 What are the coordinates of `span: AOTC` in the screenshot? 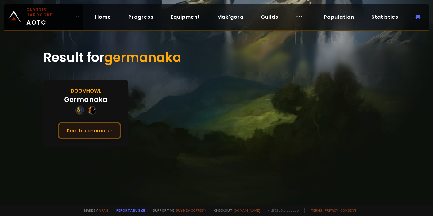 It's located at (49, 17).